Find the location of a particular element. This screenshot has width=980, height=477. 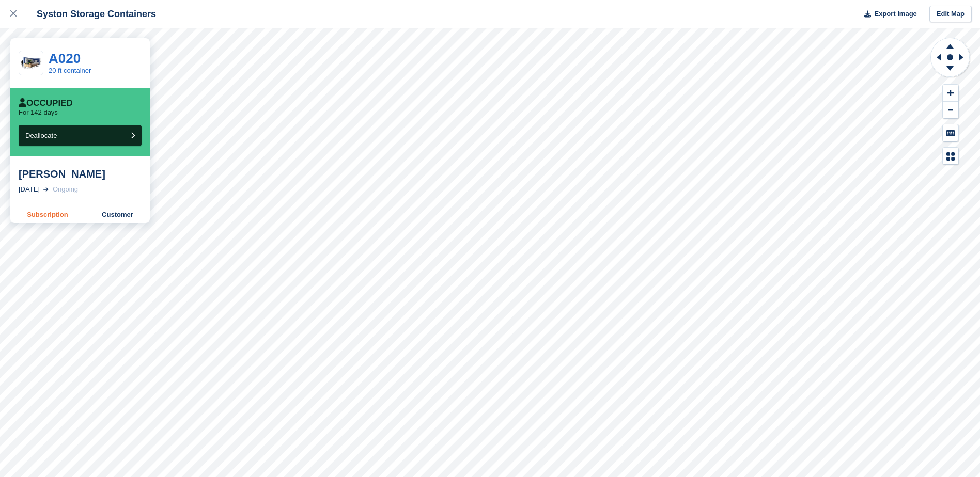

img: 20-ft-container.jpg is located at coordinates (31, 63).